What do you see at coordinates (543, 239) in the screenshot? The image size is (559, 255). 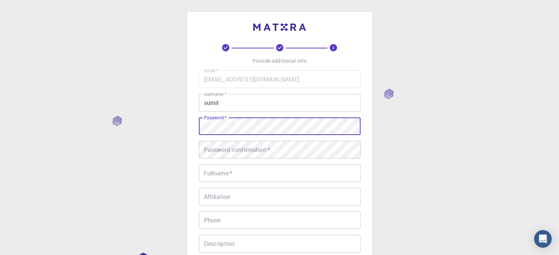 I see `div: Open Intercom Messenger` at bounding box center [543, 239].